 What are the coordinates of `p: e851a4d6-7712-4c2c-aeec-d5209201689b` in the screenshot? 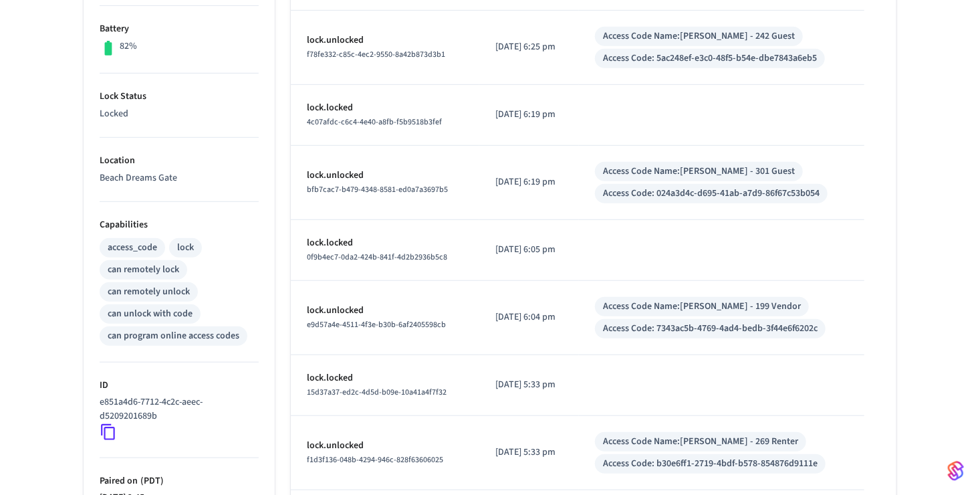 It's located at (176, 409).